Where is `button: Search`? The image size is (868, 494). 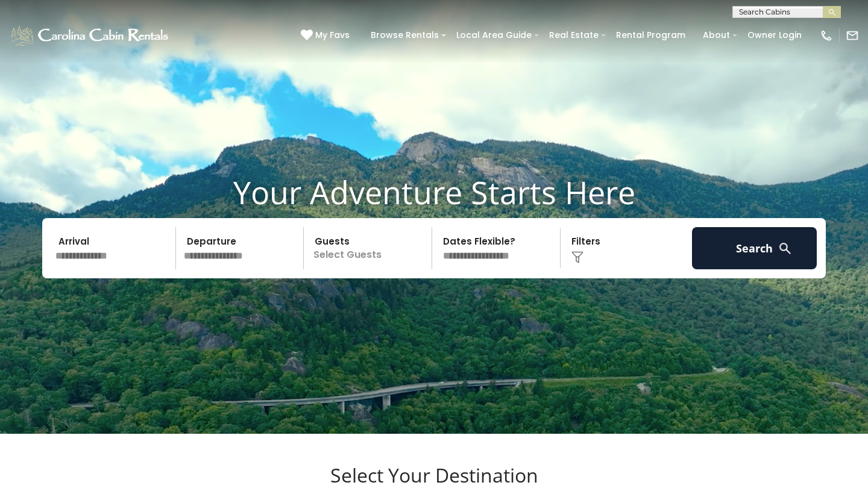
button: Search is located at coordinates (754, 248).